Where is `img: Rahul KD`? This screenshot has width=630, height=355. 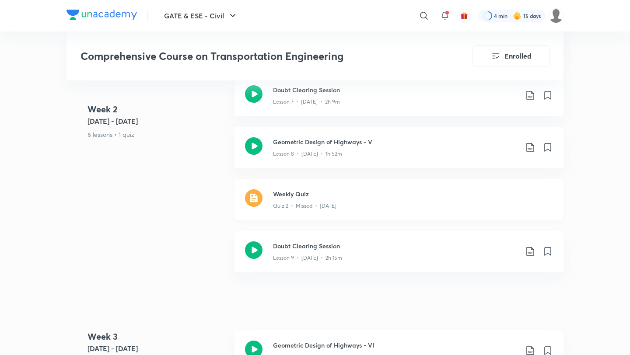 img: Rahul KD is located at coordinates (556, 16).